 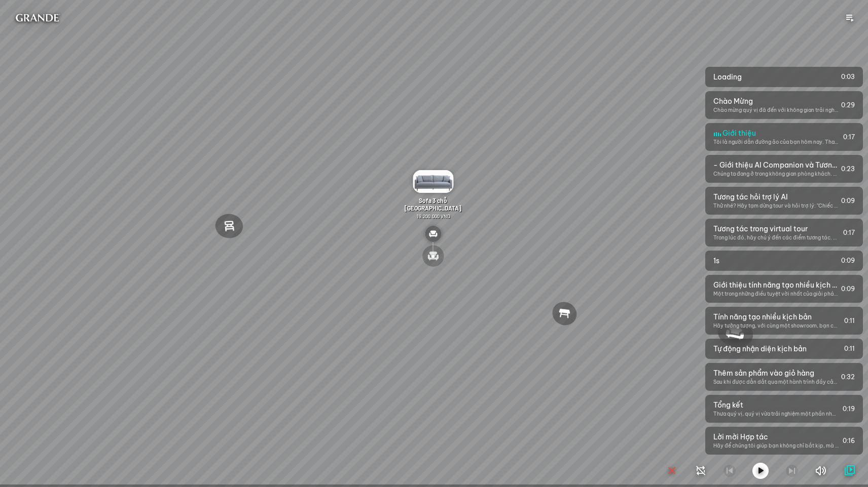 I want to click on span: Giới thiệu tính năng tạo nhiều kịch bản, so click(x=776, y=286).